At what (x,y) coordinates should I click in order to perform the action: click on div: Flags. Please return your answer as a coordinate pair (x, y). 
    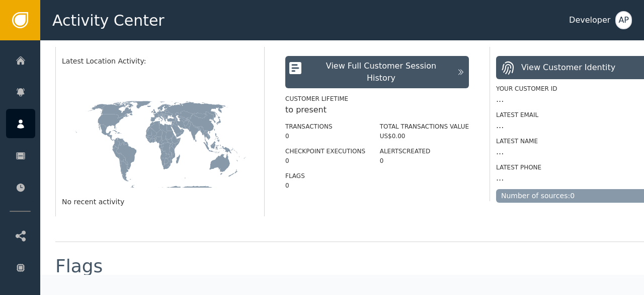
    Looking at the image, I should click on (79, 266).